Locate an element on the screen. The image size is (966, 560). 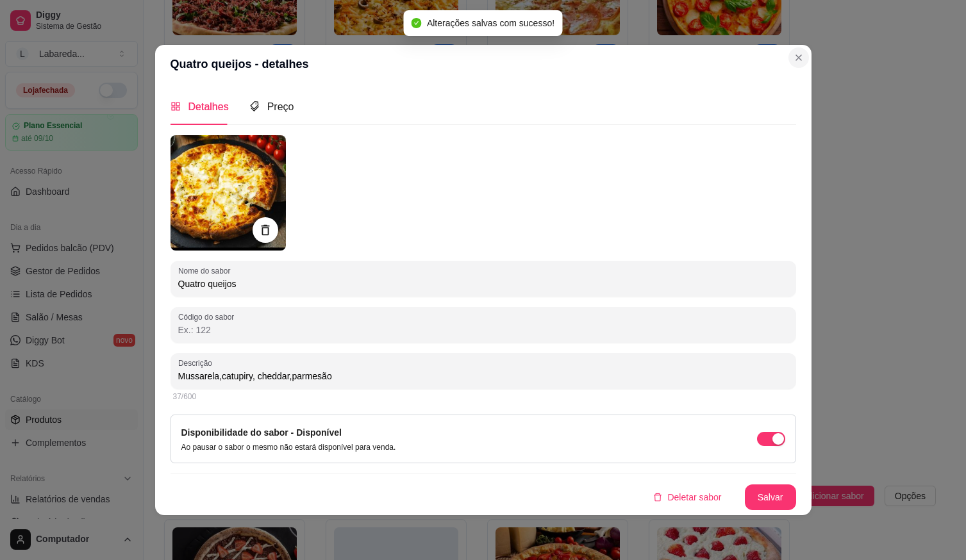
button: Salvar is located at coordinates (771, 497).